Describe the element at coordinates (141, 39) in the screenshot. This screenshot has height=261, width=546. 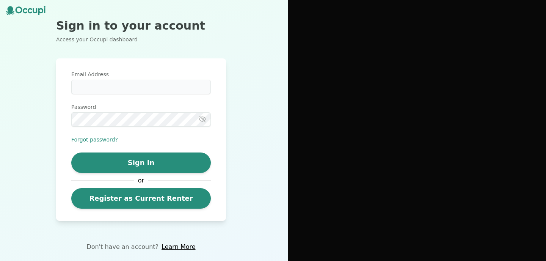
I see `p: Access your Occupi dashboard` at that location.